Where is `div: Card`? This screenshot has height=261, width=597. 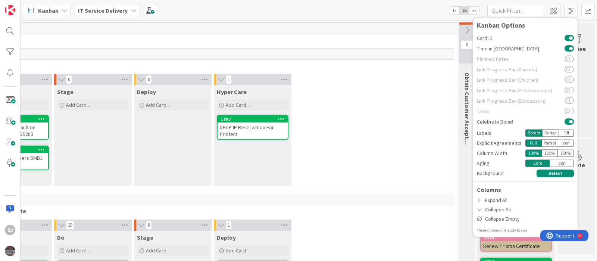 div: Card is located at coordinates (537, 163).